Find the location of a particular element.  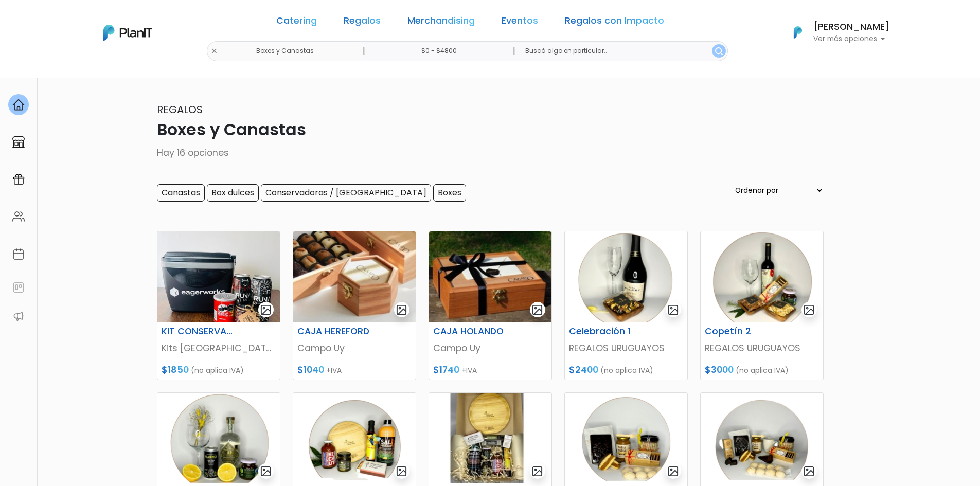

span: $2400 is located at coordinates (583, 369).